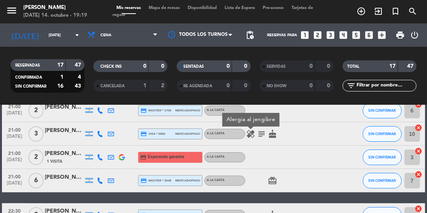 This screenshot has height=213, width=427. What do you see at coordinates (106, 35) in the screenshot?
I see `span: Cena` at bounding box center [106, 35].